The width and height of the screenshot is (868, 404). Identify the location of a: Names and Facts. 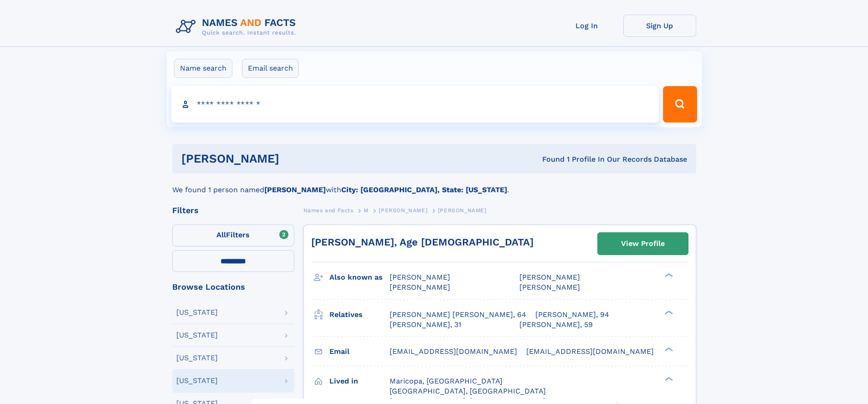
(328, 210).